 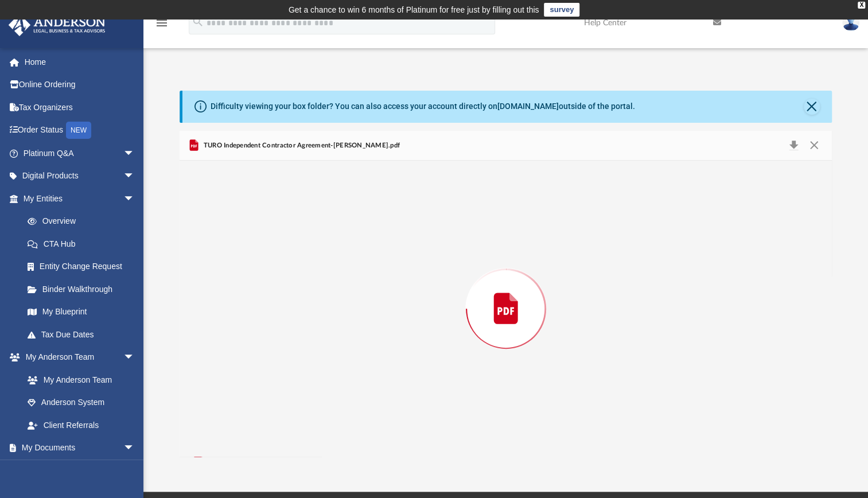 What do you see at coordinates (77, 448) in the screenshot?
I see `a: My Documentsarrow_drop_down` at bounding box center [77, 448].